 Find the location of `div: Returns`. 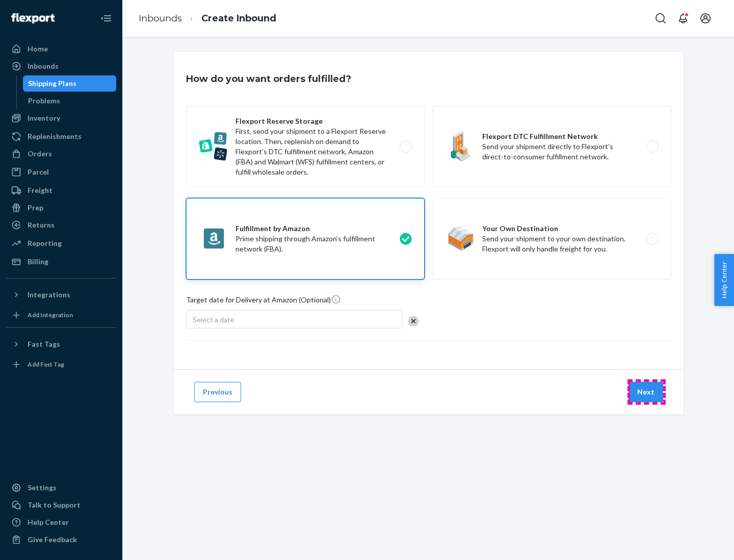

div: Returns is located at coordinates (41, 225).